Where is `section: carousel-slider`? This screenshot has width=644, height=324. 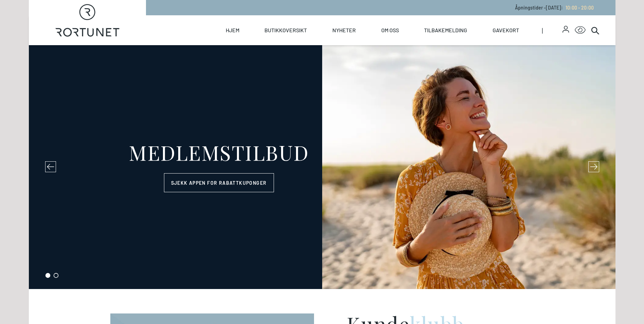 section: carousel-slider is located at coordinates (322, 167).